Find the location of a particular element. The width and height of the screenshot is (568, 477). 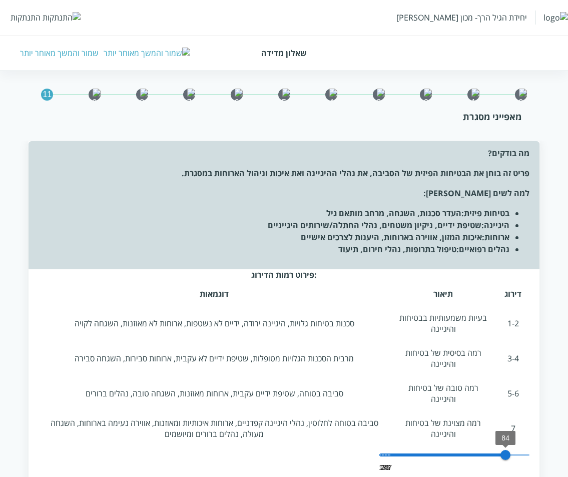

img: 8 is located at coordinates (142, 95).